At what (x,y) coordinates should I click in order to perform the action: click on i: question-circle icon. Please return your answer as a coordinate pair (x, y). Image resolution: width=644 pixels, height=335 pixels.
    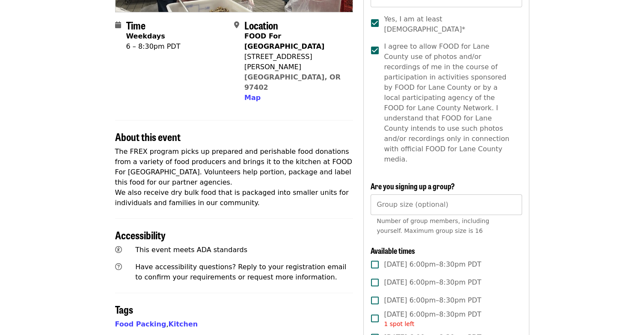
    Looking at the image, I should click on (119, 267).